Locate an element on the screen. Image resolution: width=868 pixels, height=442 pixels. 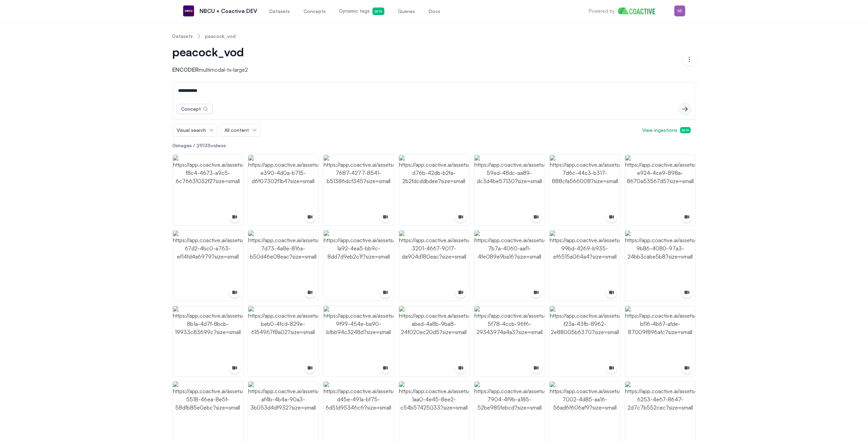
img: https://app.coactive.ai/assets/ui/images/coactive/peacock_vod_1737504868066/84848d33-7d6c-44c3-b3... is located at coordinates (584, 190).